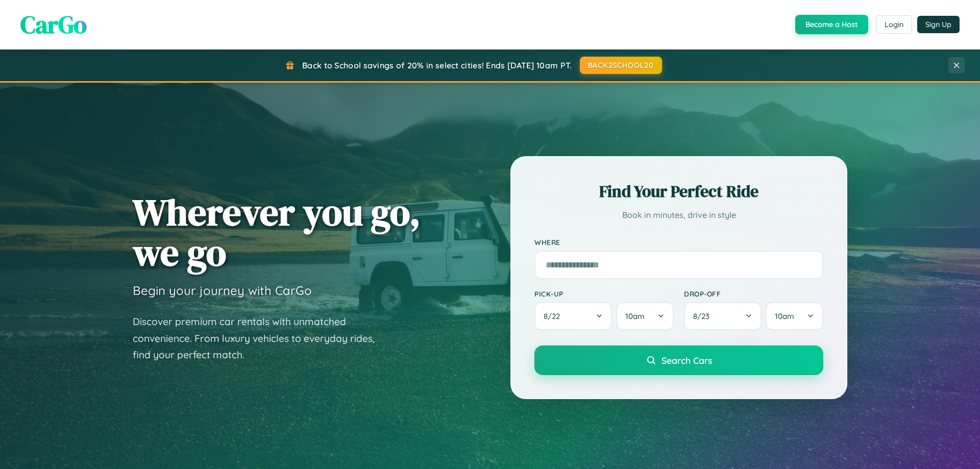 The height and width of the screenshot is (469, 980). Describe the element at coordinates (679, 215) in the screenshot. I see `p: Book in minutes, drive in style` at that location.